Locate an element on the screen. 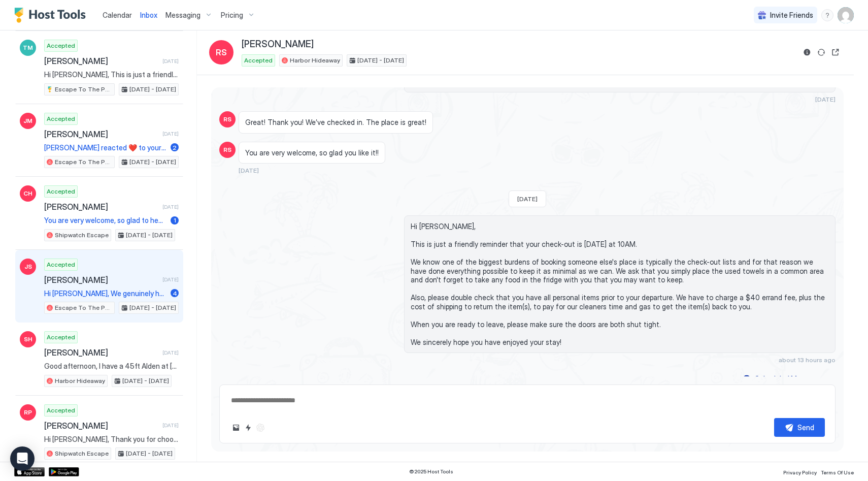 This screenshot has height=481, width=868. div: User profile is located at coordinates (846, 15).